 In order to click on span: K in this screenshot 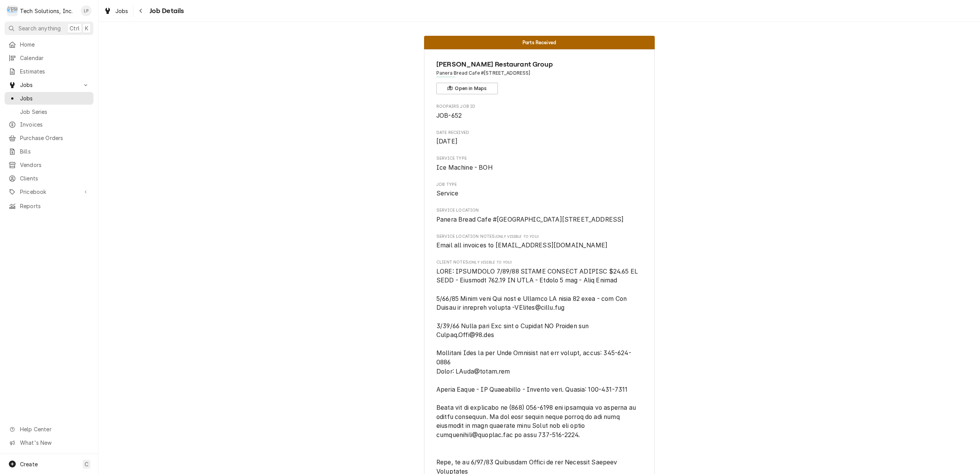, I will do `click(87, 28)`.